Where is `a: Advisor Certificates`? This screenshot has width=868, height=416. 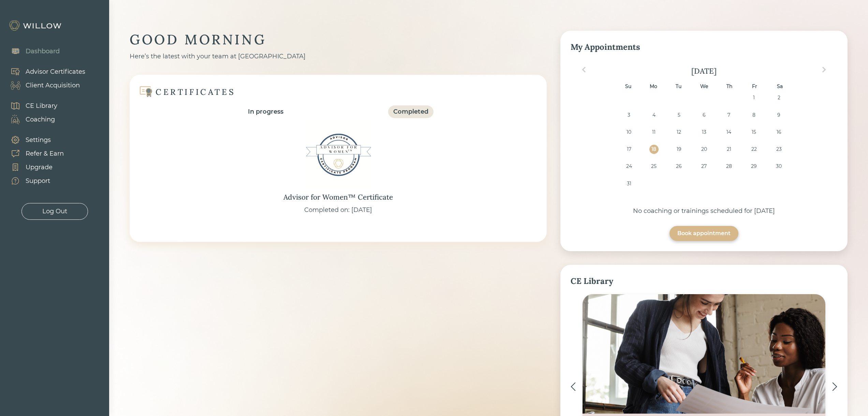
a: Advisor Certificates is located at coordinates (45, 72).